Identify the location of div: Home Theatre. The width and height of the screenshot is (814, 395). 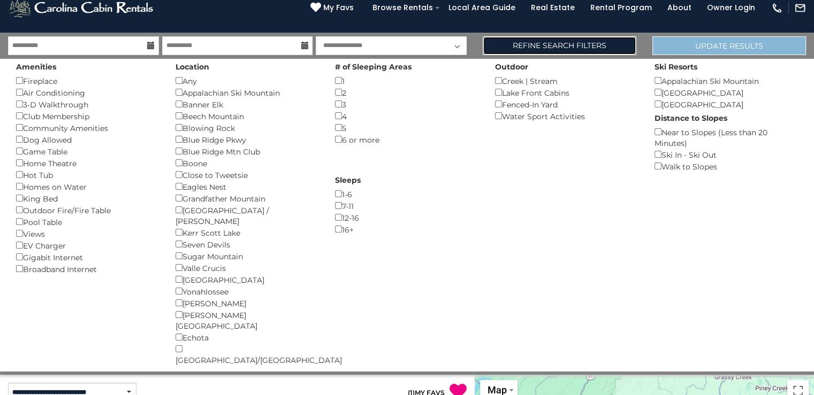
(88, 163).